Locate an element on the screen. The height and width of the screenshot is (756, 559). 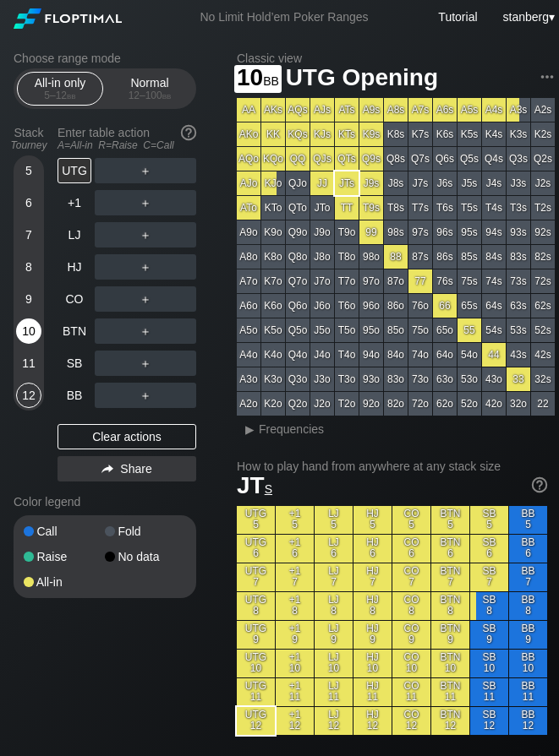
div: J3o is located at coordinates (322, 379).